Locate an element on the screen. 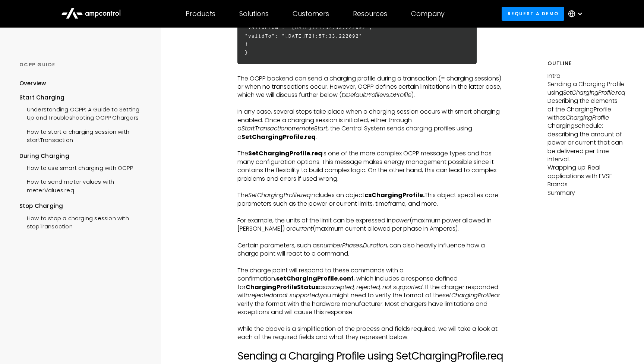  p: The is one of the more complex OCPP message types and has many configuration options. This messag... is located at coordinates (370, 166).